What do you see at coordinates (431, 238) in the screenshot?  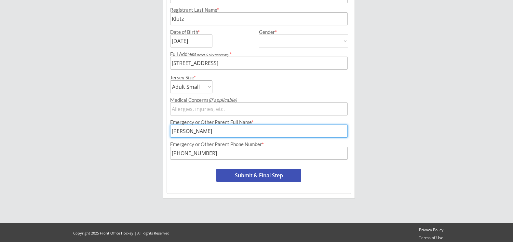 I see `div: Terms of Use` at bounding box center [431, 238].